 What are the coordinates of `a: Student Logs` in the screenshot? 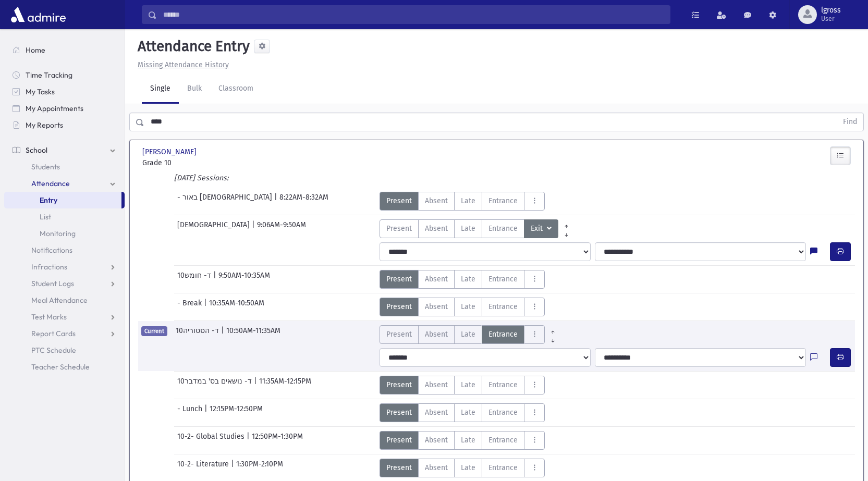 It's located at (64, 284).